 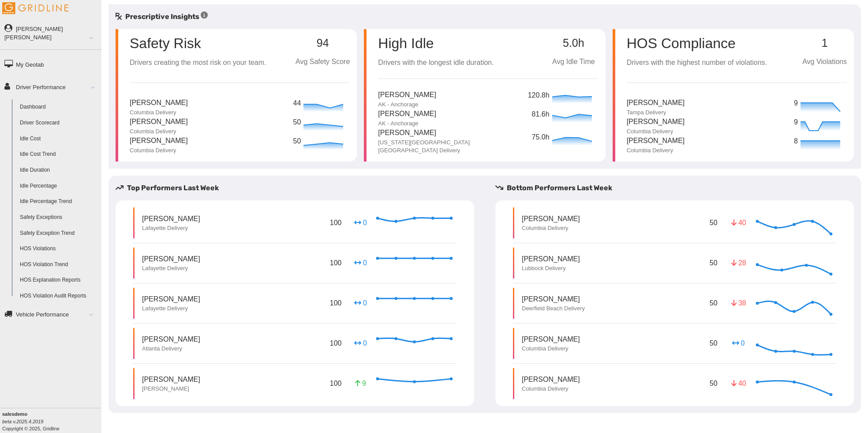 I want to click on h5: Top Performers Last Week, so click(x=298, y=188).